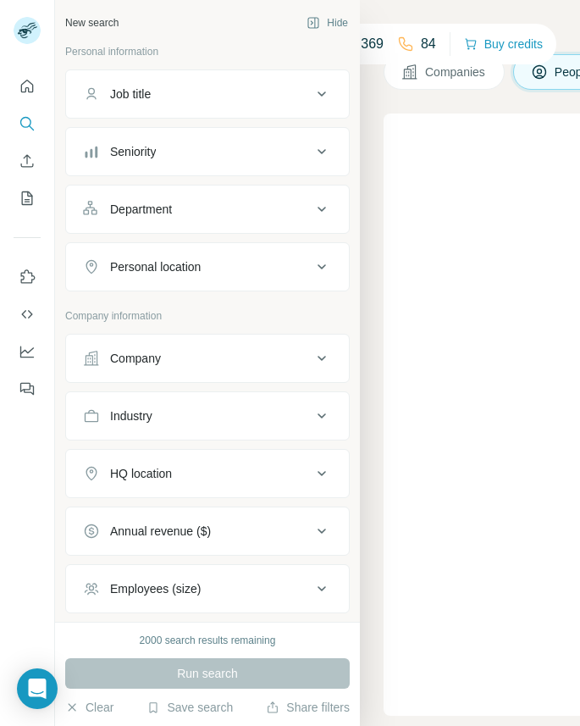 The height and width of the screenshot is (726, 580). What do you see at coordinates (307, 707) in the screenshot?
I see `button: Share filters` at bounding box center [307, 707].